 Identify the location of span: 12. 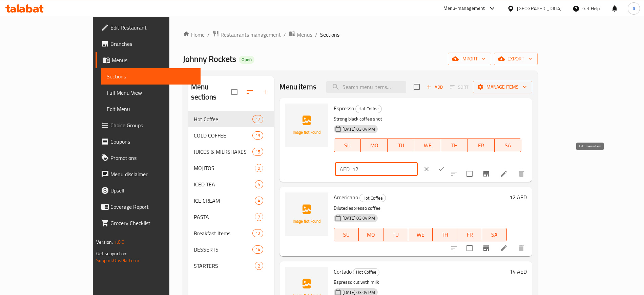
(258, 233).